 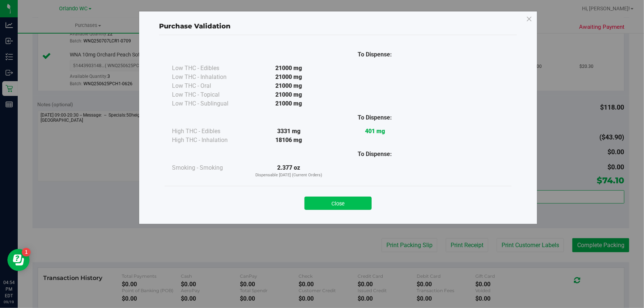 What do you see at coordinates (338, 203) in the screenshot?
I see `button: Close` at bounding box center [338, 203].